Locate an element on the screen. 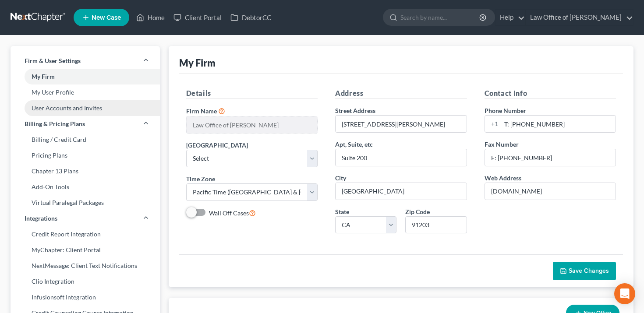  a: Integrations is located at coordinates (85, 218).